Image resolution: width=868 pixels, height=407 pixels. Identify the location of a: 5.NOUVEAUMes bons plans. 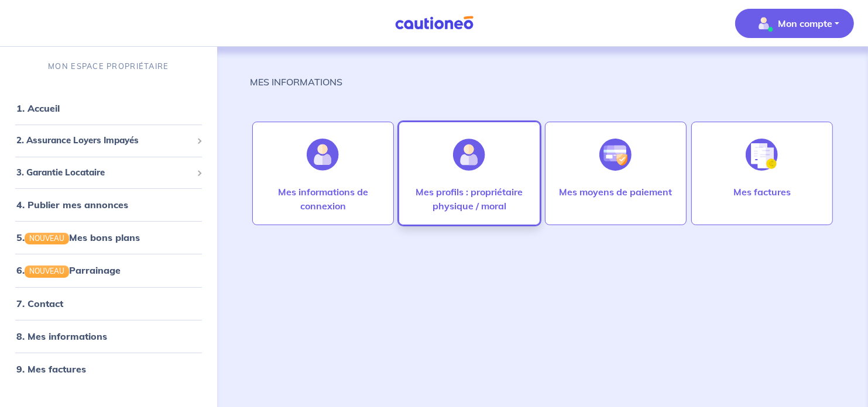
(78, 237).